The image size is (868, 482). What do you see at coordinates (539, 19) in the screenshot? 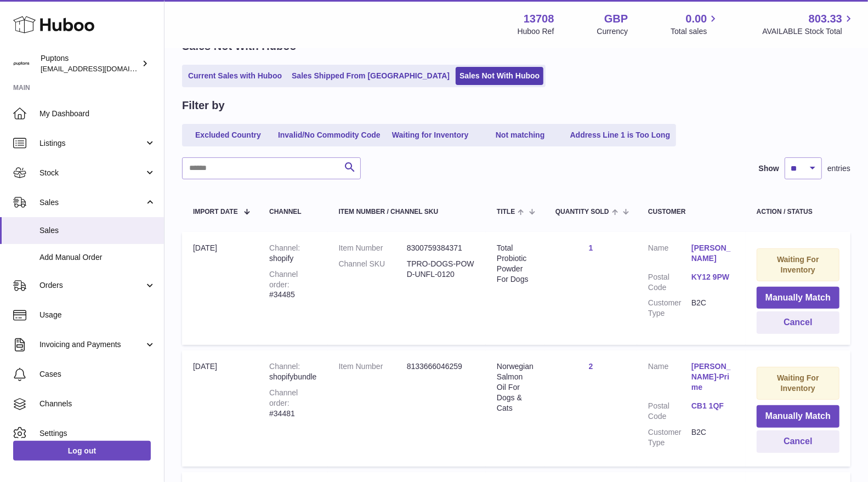
I see `strong: 13708` at bounding box center [539, 19].